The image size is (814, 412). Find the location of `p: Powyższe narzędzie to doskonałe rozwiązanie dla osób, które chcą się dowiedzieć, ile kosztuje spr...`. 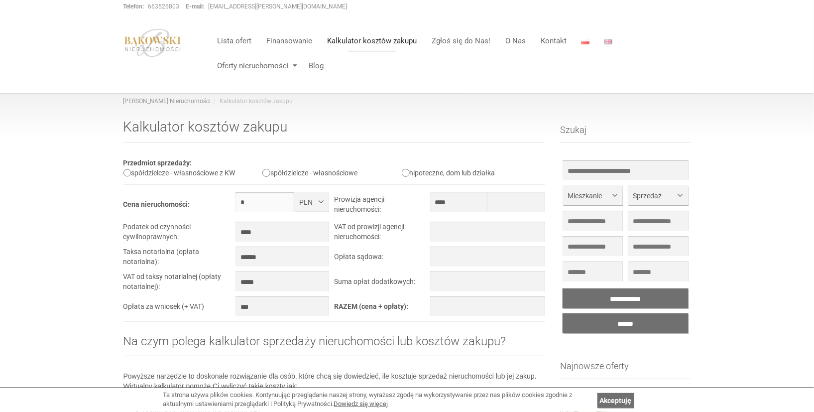

p: Powyższe narzędzie to doskonałe rozwiązanie dla osób, które chcą się dowiedzieć, ile kosztuje spr... is located at coordinates (334, 381).